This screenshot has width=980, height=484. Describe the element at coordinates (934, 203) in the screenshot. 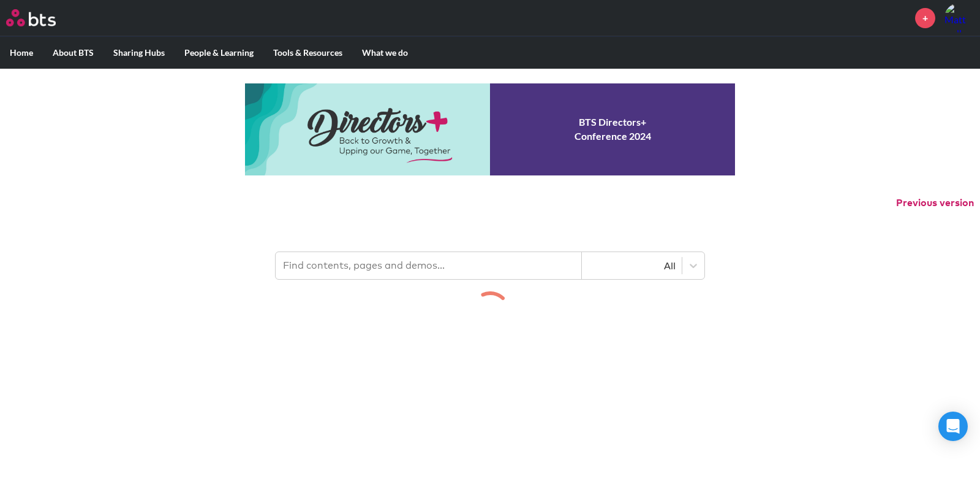

I see `button: Previous version` at that location.